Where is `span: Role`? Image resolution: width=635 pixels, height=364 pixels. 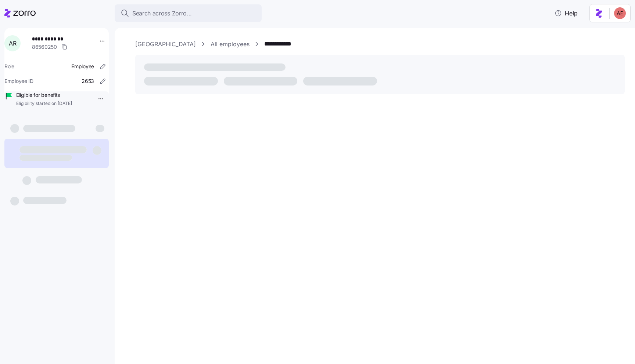
span: Role is located at coordinates (9, 67).